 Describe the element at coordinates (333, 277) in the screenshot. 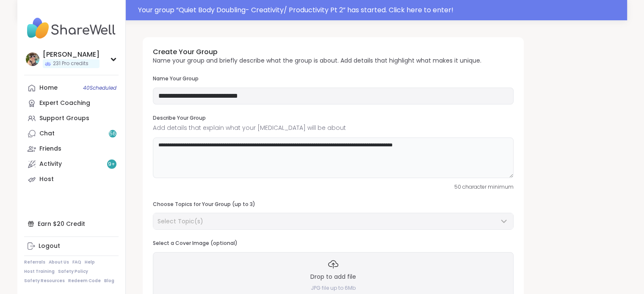

I see `h3: Drop to add file` at that location.